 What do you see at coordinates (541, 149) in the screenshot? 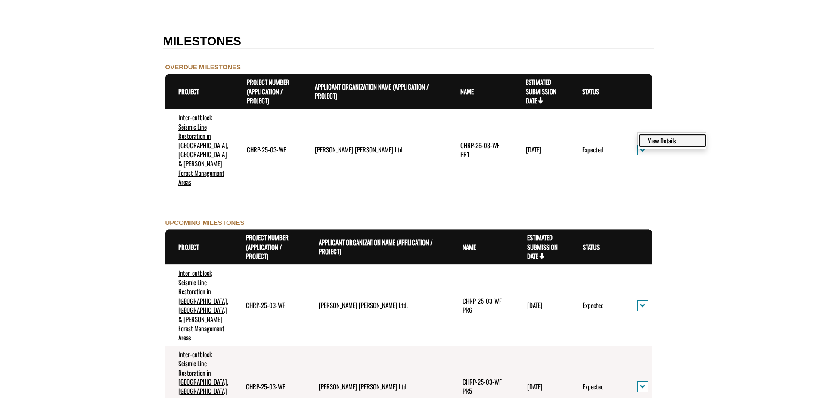
I see `td: 7/31/2025` at bounding box center [541, 149].